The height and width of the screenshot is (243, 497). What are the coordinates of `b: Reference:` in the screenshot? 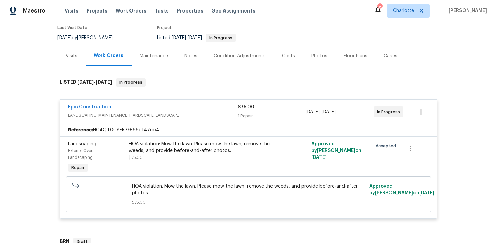 It's located at (81, 130).